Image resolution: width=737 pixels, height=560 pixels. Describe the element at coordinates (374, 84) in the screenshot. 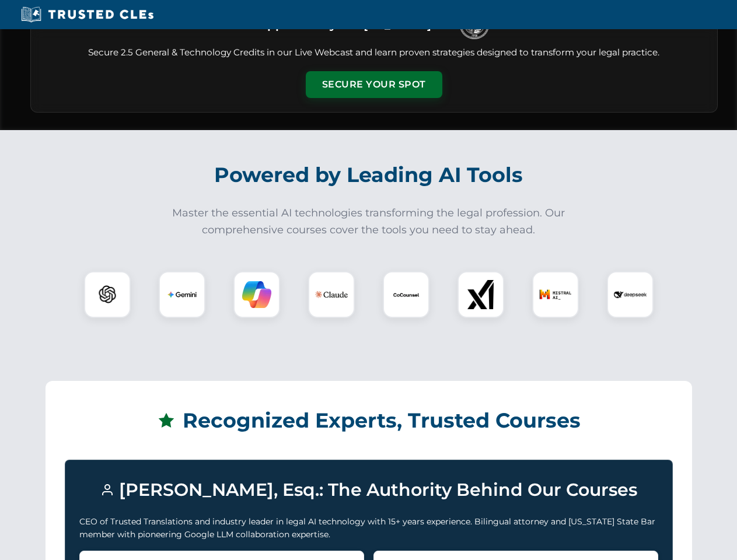

I see `button: Secure Your Spot` at that location.